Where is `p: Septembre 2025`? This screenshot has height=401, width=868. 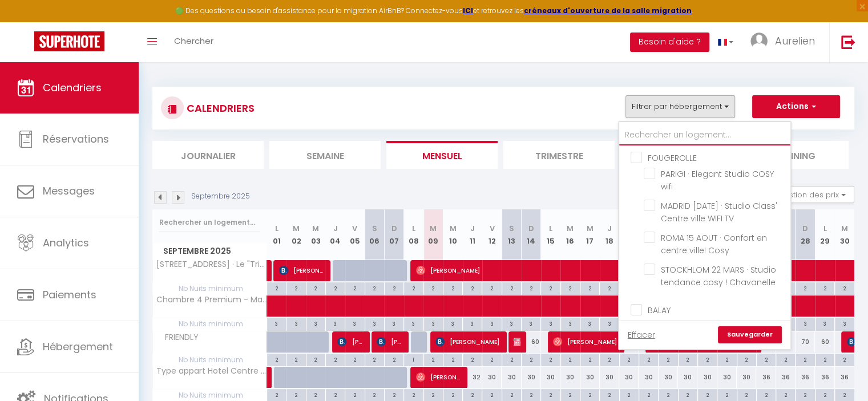 p: Septembre 2025 is located at coordinates (220, 196).